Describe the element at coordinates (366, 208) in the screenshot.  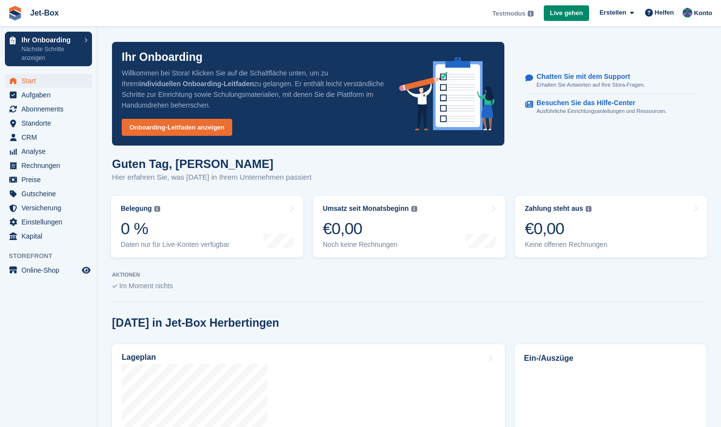
I see `div: Umsatz seit Monatsbeginn` at that location.